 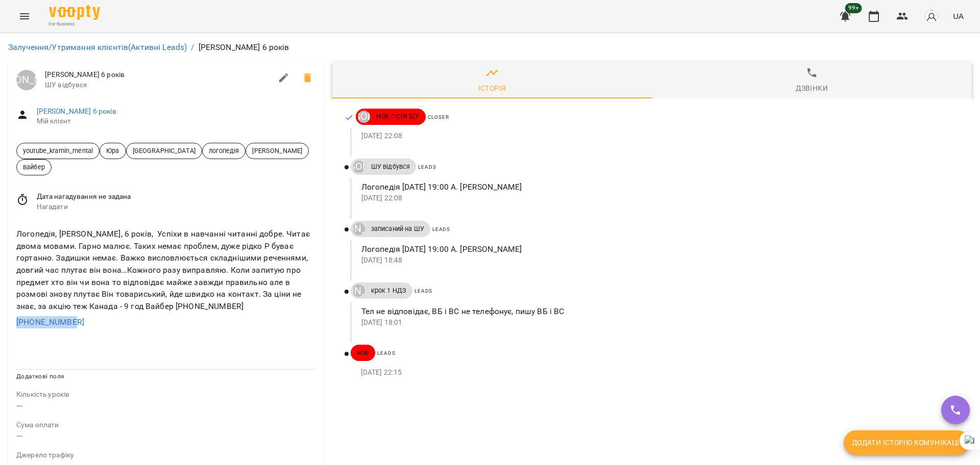 I want to click on button: UA, so click(x=959, y=16).